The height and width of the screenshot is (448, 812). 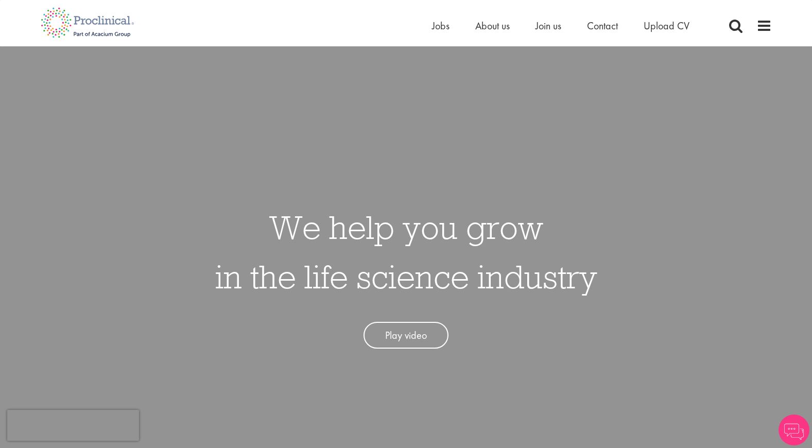 I want to click on a: Upload CV, so click(x=666, y=26).